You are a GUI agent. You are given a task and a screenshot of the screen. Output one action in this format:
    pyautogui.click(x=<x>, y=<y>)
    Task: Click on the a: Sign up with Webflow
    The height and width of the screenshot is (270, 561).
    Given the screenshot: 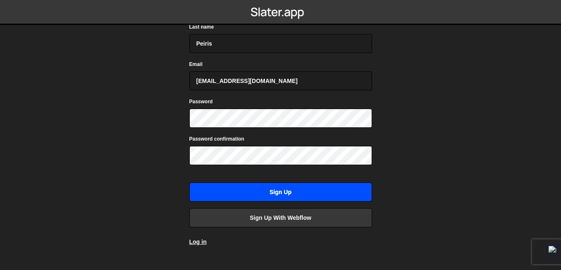 What is the action you would take?
    pyautogui.click(x=281, y=218)
    